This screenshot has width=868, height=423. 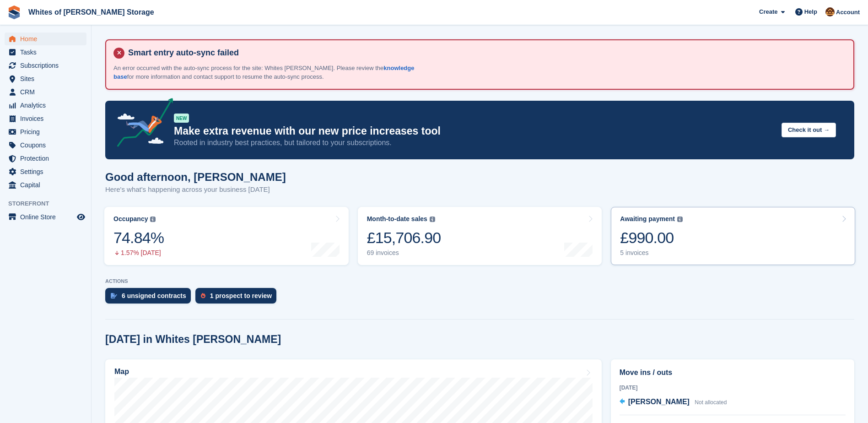 I want to click on div: £990.00, so click(x=651, y=238).